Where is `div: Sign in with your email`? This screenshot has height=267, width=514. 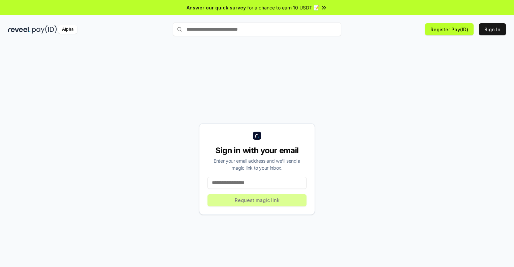
div: Sign in with your email is located at coordinates (257, 151).